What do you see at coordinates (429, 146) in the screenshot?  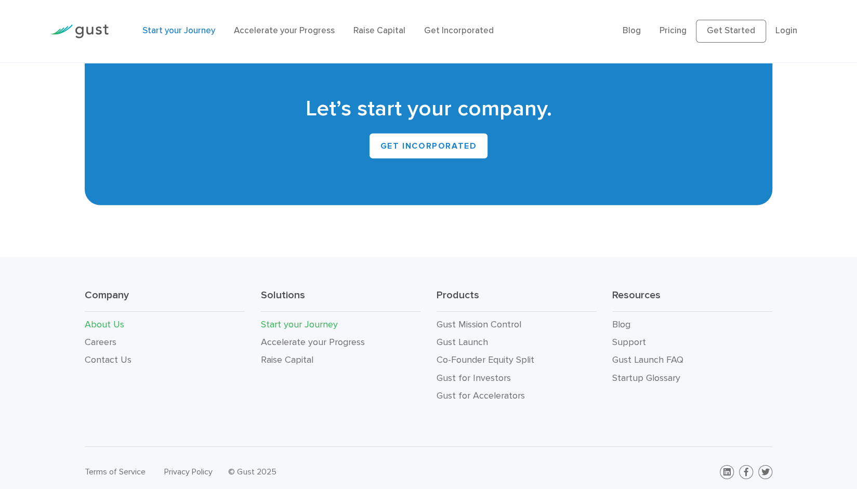 I see `a: GET INCORPORATED` at bounding box center [429, 146].